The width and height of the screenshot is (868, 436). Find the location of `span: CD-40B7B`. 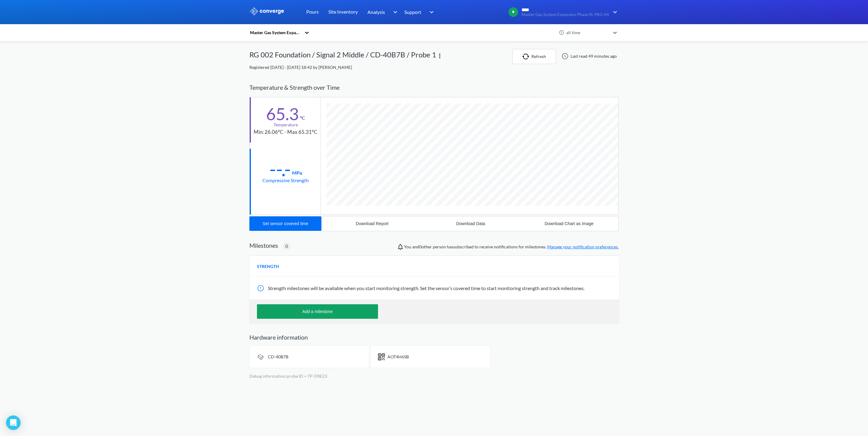

span: CD-40B7B is located at coordinates (278, 356).